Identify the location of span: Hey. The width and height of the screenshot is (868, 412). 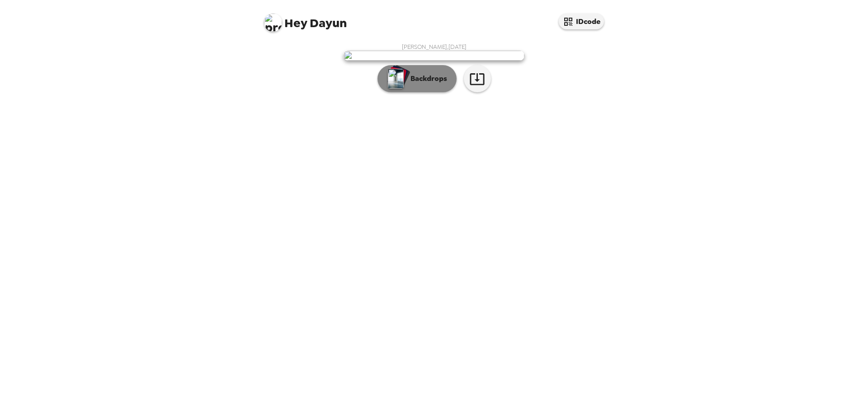
(296, 23).